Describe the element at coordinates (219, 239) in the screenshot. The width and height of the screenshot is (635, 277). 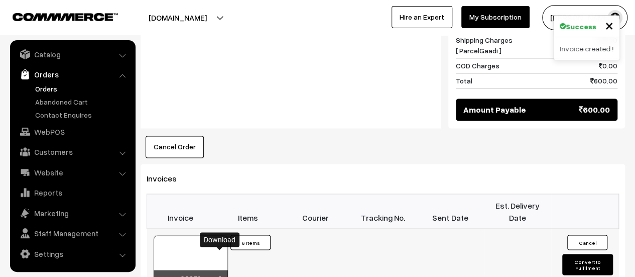
I see `div: Download` at that location.